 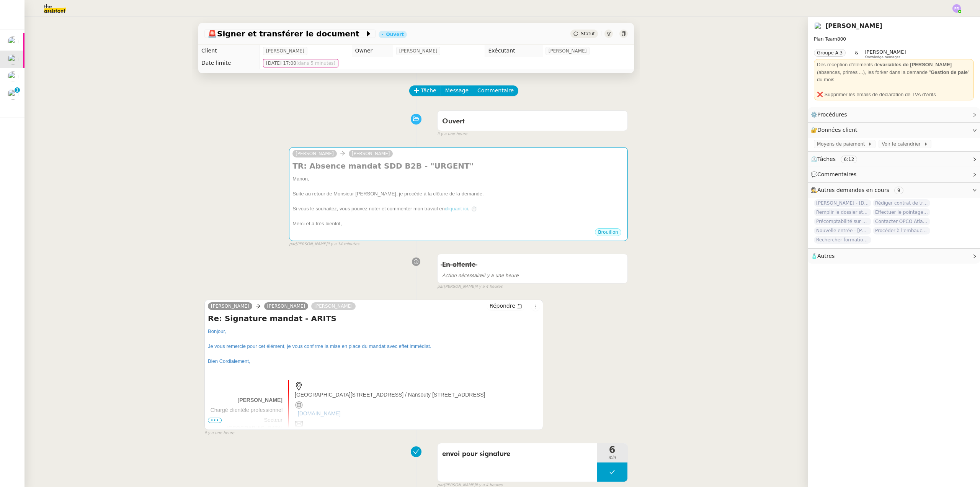 What do you see at coordinates (956, 8) in the screenshot?
I see `img: svg` at bounding box center [956, 8].